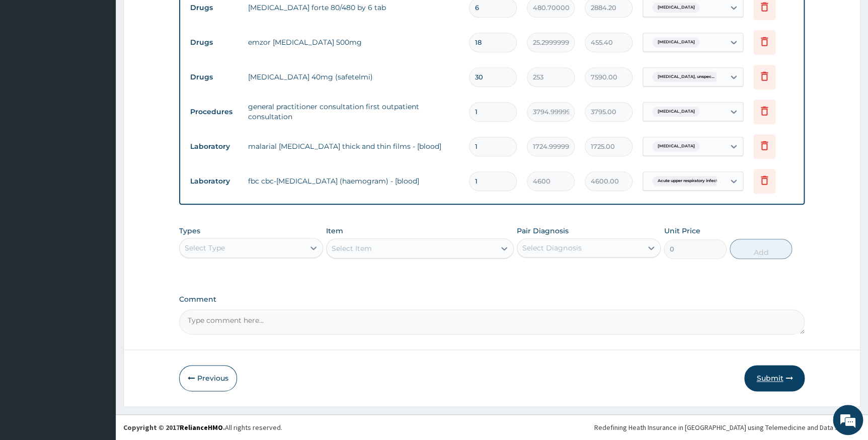 The width and height of the screenshot is (868, 440). What do you see at coordinates (190, 231) in the screenshot?
I see `label: Types` at bounding box center [190, 231].